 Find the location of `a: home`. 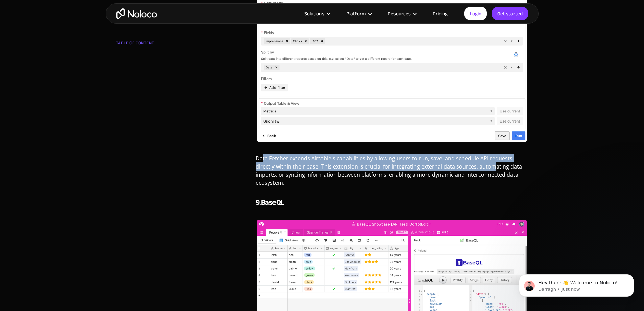

a: home is located at coordinates (137, 14).